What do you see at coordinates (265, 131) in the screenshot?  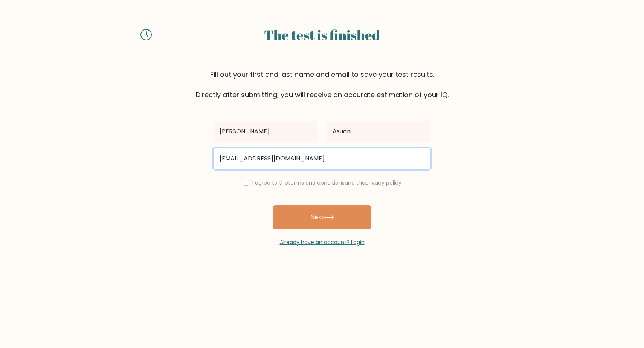 I see `input: First name` at bounding box center [265, 131].